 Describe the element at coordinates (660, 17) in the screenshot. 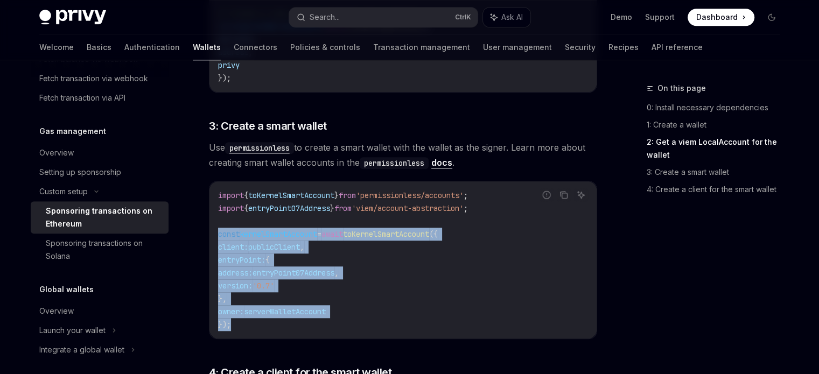

I see `a: Support` at that location.